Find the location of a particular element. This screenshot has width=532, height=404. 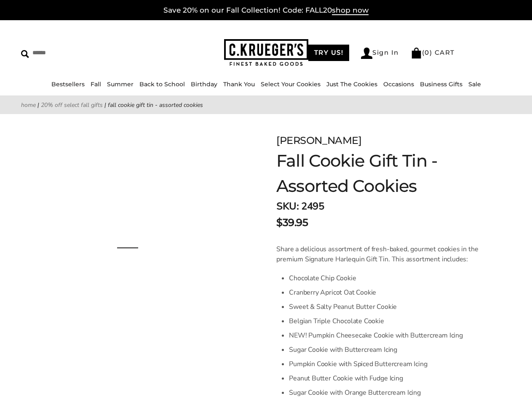

a: Birthday is located at coordinates (204, 84).